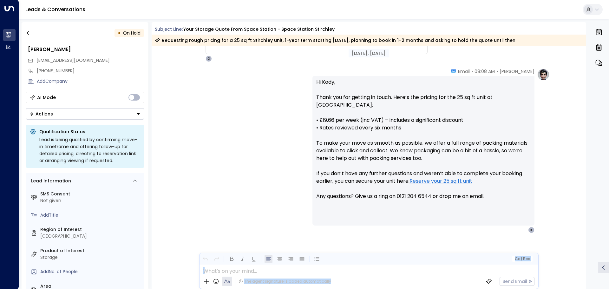 Image resolution: width=609 pixels, height=289 pixels. I want to click on span: Cc Bcc, so click(522, 259).